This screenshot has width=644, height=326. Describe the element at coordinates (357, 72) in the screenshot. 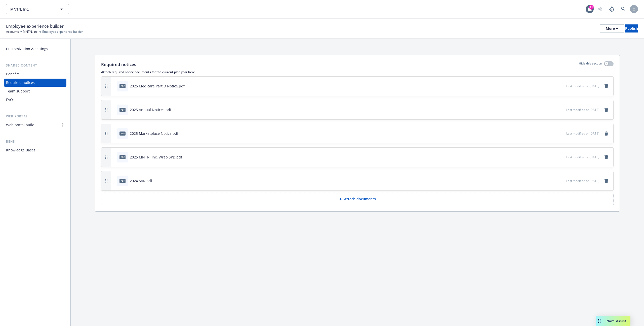

I see `p: Attach required notice documents for the current plan year here` at that location.